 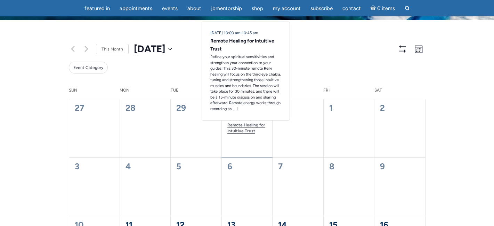 I want to click on span: Mon, so click(x=123, y=90).